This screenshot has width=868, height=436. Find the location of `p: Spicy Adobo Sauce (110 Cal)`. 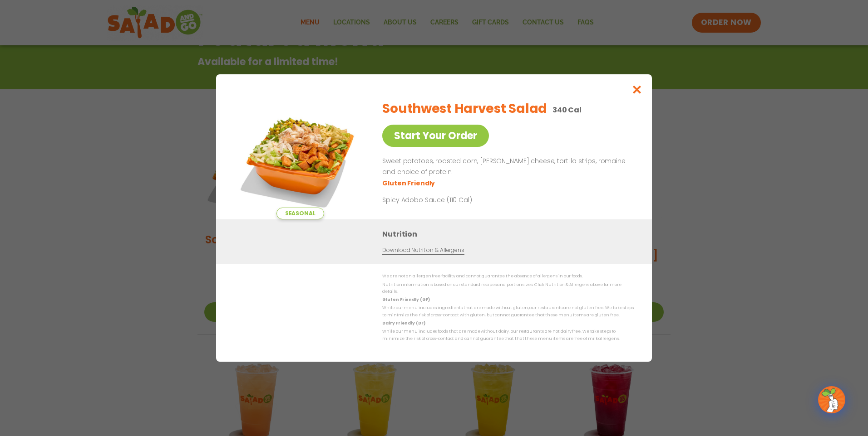

p: Spicy Adobo Sauce (110 Cal) is located at coordinates (467, 200).